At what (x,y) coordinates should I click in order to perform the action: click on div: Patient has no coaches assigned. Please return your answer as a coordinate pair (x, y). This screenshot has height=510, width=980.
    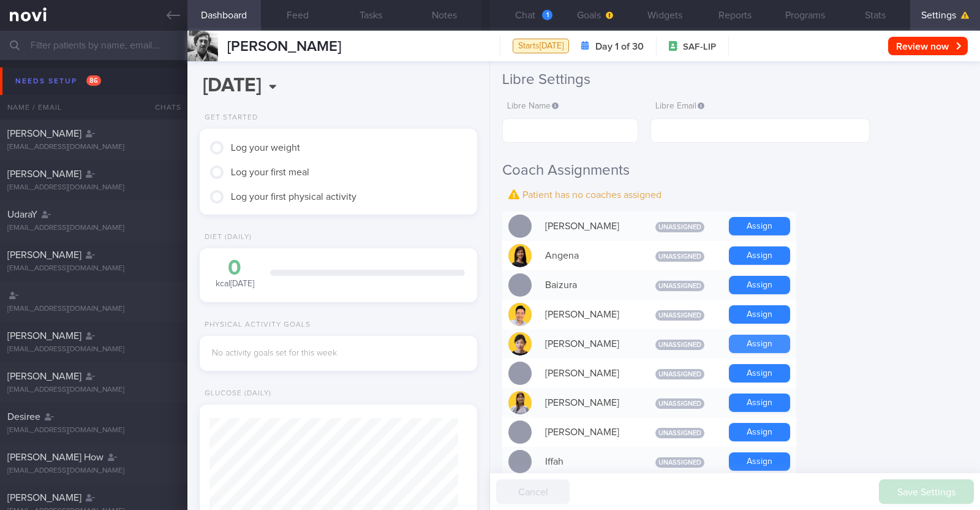
    Looking at the image, I should click on (735, 195).